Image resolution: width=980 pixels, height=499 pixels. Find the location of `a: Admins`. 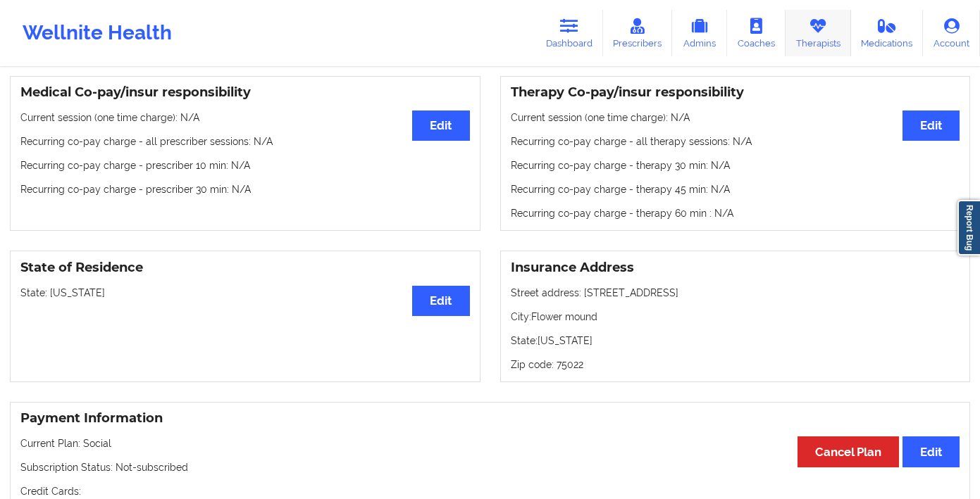

a: Admins is located at coordinates (700, 33).